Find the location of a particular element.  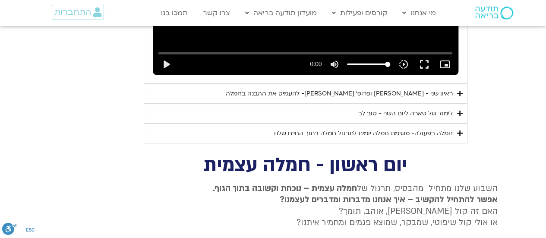

h2: יום ראשון - חמלה עצמית is located at coordinates (305, 165).